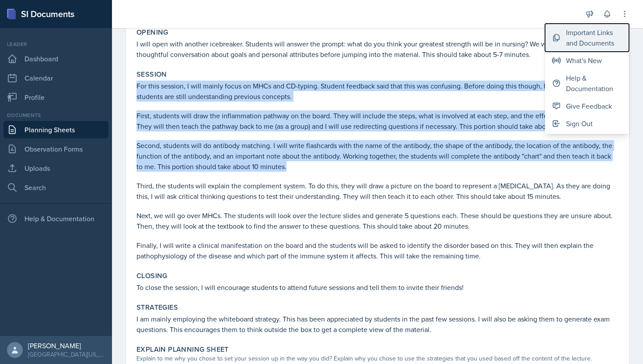  Describe the element at coordinates (378, 121) in the screenshot. I see `p: First, students will draw the inflammation pathway on the board. They will include the steps, wha...` at that location.